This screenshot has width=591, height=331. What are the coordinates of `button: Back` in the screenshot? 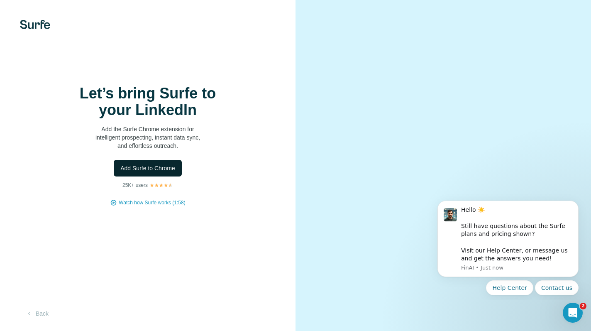 It's located at (37, 313).